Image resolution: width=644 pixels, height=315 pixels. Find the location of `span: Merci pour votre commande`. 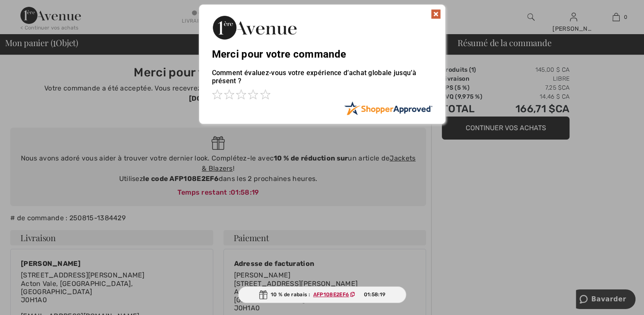

span: Merci pour votre commande is located at coordinates (280, 54).